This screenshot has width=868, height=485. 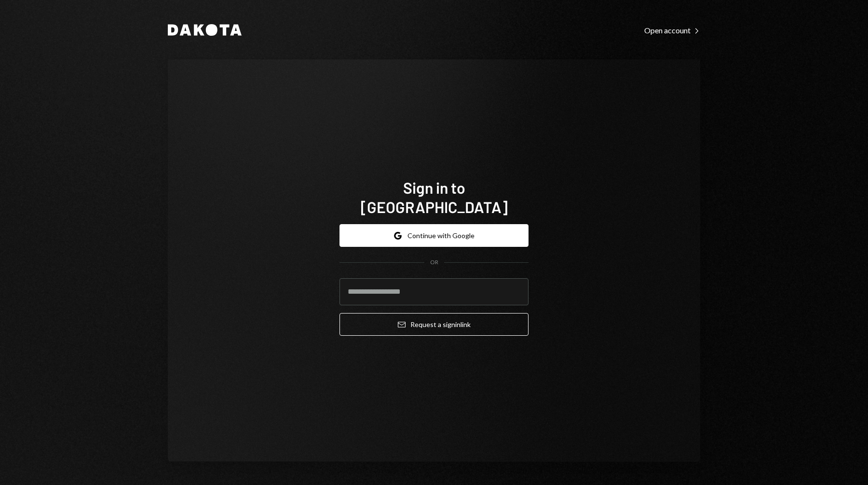 What do you see at coordinates (672, 30) in the screenshot?
I see `div: Open account` at bounding box center [672, 30].